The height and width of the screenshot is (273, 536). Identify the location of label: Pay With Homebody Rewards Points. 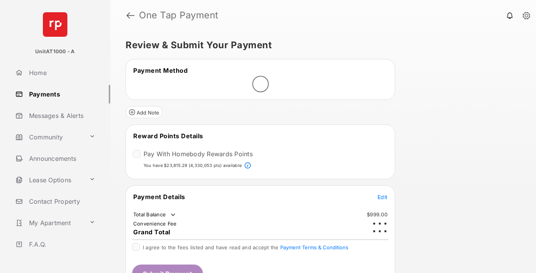
(198, 154).